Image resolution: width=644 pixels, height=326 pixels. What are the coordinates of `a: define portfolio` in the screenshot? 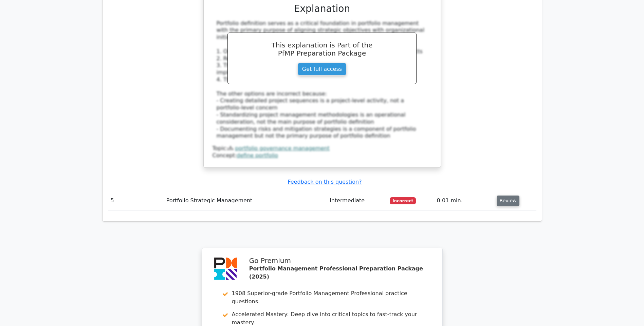 It's located at (257, 155).